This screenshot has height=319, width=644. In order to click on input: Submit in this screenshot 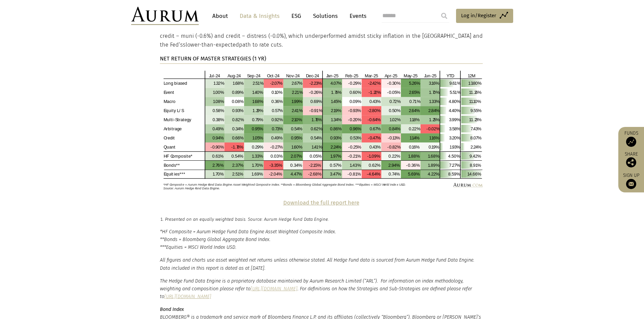, I will do `click(444, 16)`.